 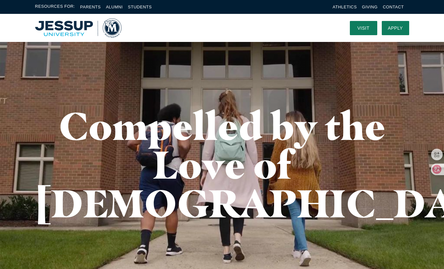 I want to click on a: Alumni, so click(x=114, y=7).